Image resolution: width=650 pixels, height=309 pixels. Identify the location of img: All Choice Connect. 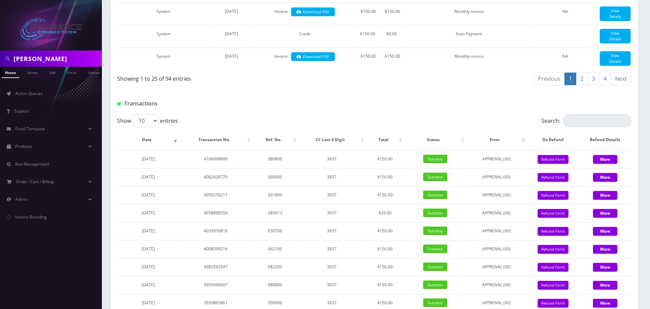
(51, 29).